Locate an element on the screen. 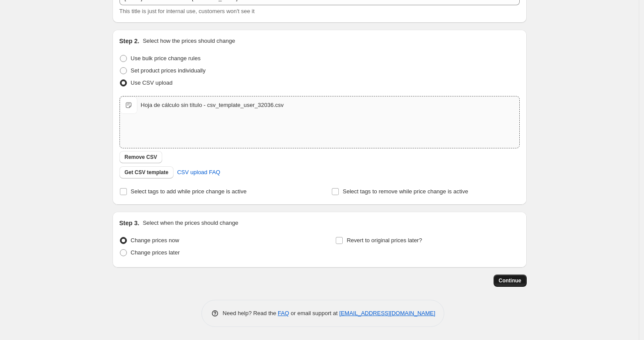  span: Use bulk price change rules is located at coordinates (166, 58).